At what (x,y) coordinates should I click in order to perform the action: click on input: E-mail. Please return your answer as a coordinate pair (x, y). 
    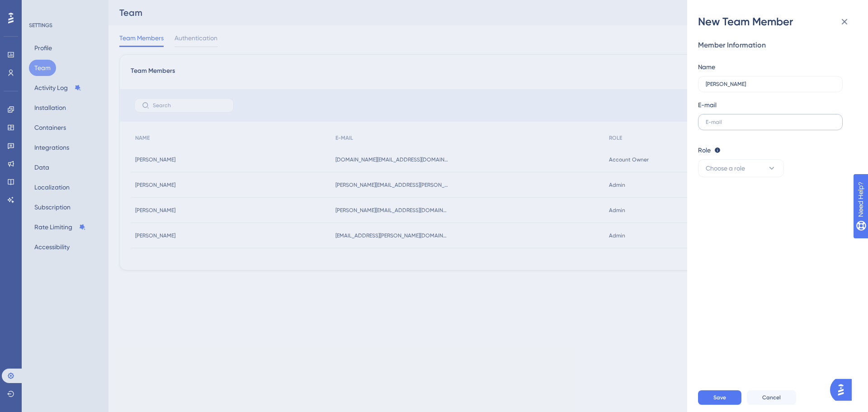
    Looking at the image, I should click on (770, 122).